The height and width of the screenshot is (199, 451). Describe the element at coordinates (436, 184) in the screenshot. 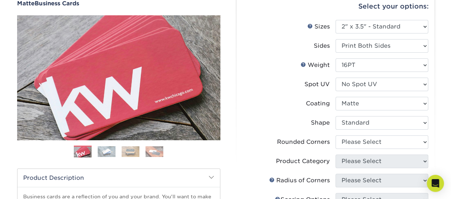

I see `div: Open Intercom Messenger` at that location.